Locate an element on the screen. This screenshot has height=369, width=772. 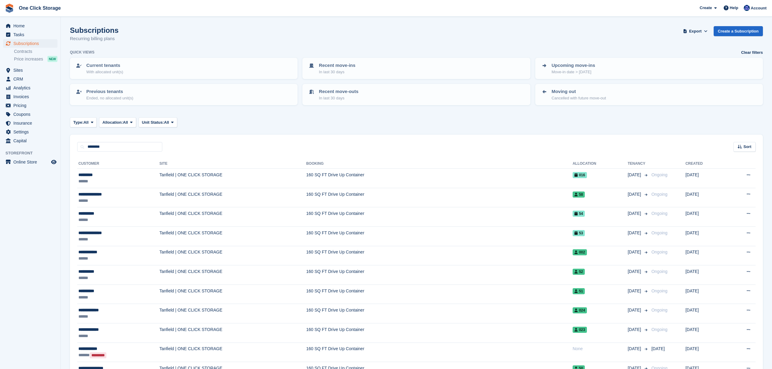
a: Recent move-outs In last 30 days is located at coordinates (416, 95).